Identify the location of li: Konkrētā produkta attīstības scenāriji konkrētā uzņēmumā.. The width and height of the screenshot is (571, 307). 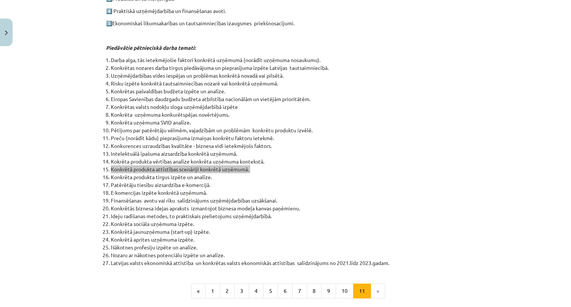
(288, 169).